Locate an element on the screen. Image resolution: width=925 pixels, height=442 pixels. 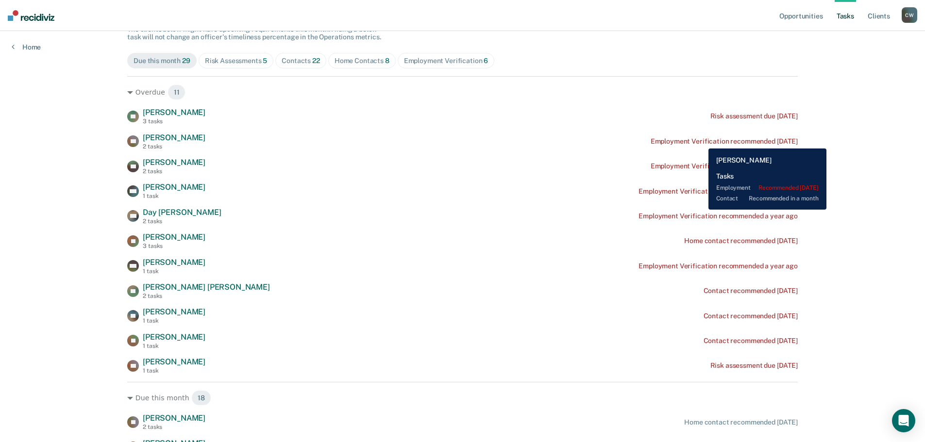
div: Contacts is located at coordinates (301, 61).